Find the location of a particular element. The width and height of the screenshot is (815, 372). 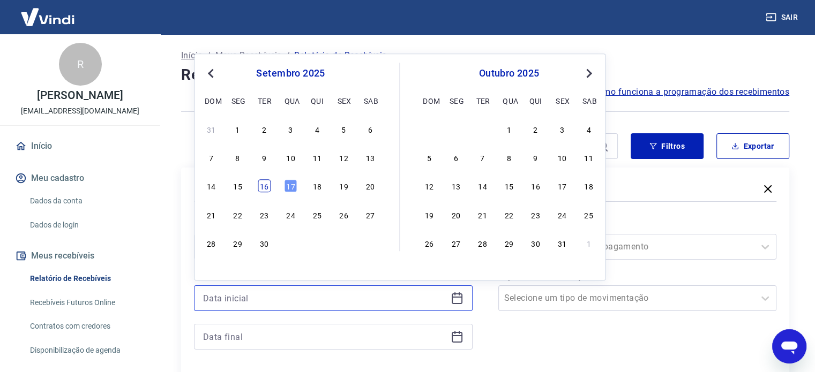

div: Choose sábado, 27 de setembro de 2025 is located at coordinates (370, 215).